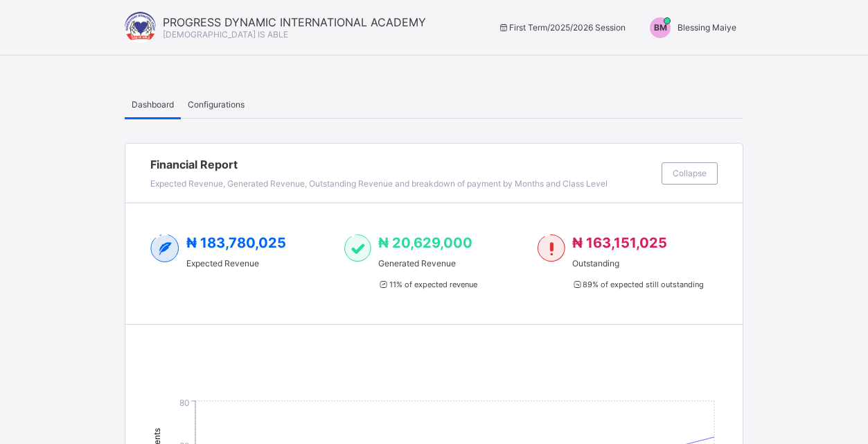 Image resolution: width=868 pixels, height=444 pixels. I want to click on span: Expected Revenue, Generated Revenue, Outstanding Revenue and breakdown of payment by Months and C..., so click(379, 183).